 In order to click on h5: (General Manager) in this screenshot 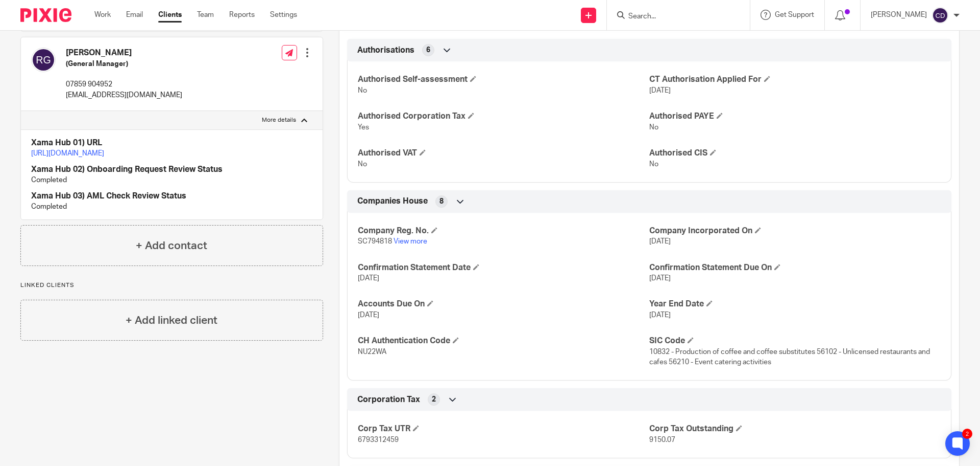, I will do `click(124, 63)`.